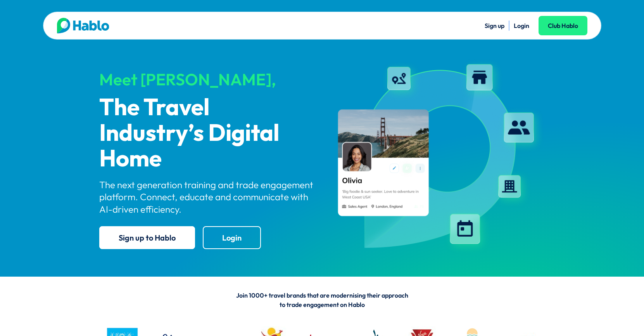  Describe the element at coordinates (147, 237) in the screenshot. I see `a: Sign up to Hablo` at that location.